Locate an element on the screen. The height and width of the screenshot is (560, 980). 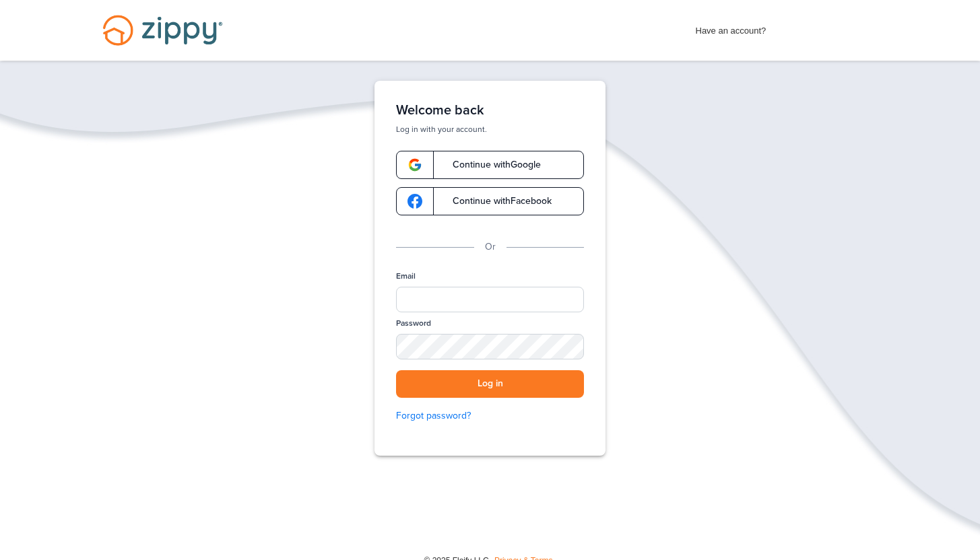
a: Forgot password? is located at coordinates (490, 416).